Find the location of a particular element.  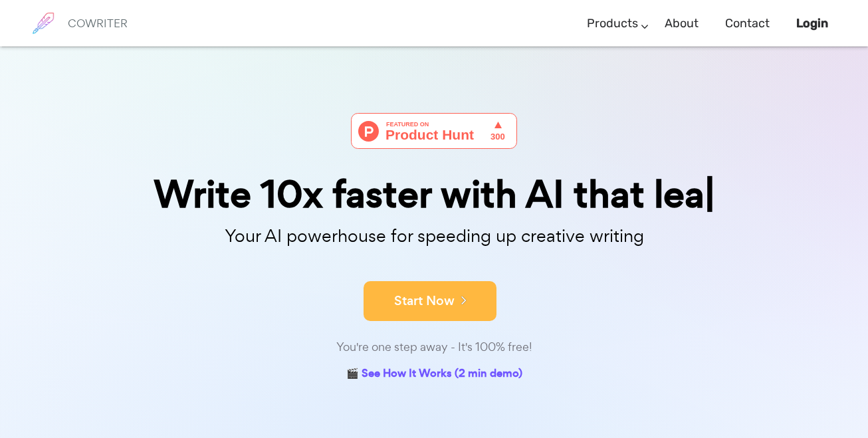

b: Login is located at coordinates (812, 23).